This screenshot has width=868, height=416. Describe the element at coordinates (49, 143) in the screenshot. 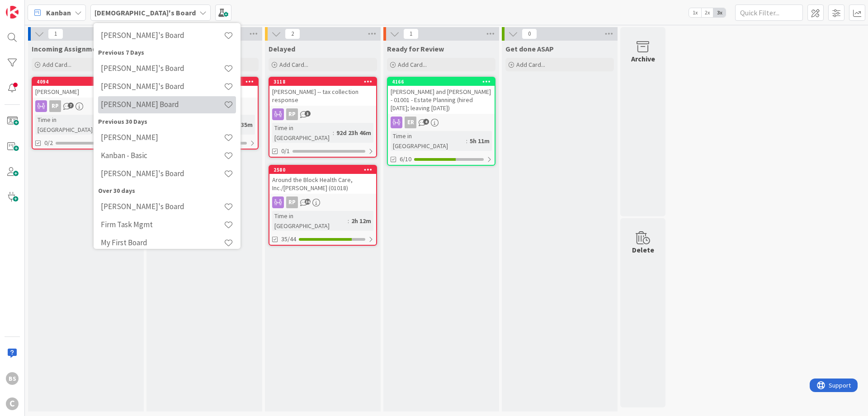

I see `span: 0/2` at that location.